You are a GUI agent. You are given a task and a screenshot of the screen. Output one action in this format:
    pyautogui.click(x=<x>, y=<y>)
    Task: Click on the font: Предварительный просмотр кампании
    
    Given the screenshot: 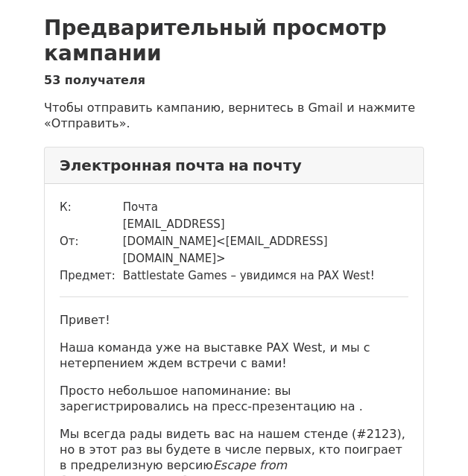 What is the action you would take?
    pyautogui.click(x=215, y=40)
    